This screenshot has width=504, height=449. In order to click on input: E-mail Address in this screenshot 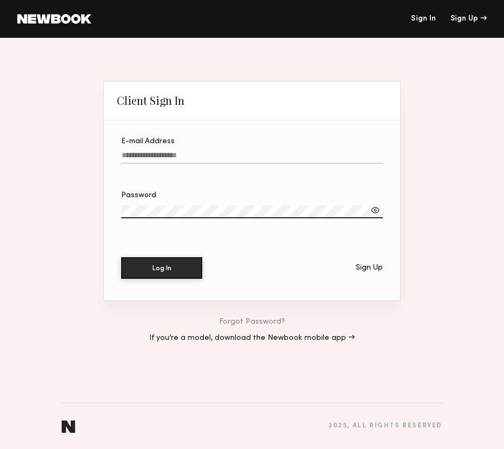, I will do `click(252, 157)`.